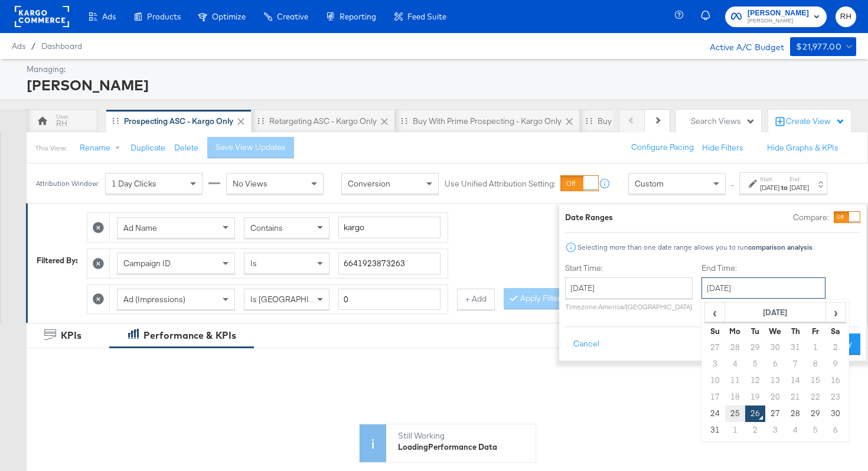 The image size is (868, 471). What do you see at coordinates (755, 413) in the screenshot?
I see `td: 26` at bounding box center [755, 413].